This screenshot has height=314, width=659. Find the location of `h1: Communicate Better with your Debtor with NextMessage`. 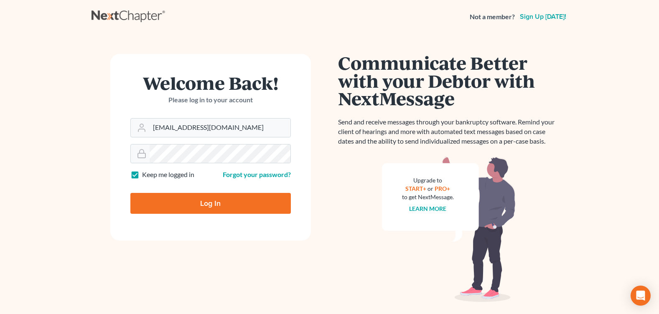

h1: Communicate Better with your Debtor with NextMessage is located at coordinates (449, 81).